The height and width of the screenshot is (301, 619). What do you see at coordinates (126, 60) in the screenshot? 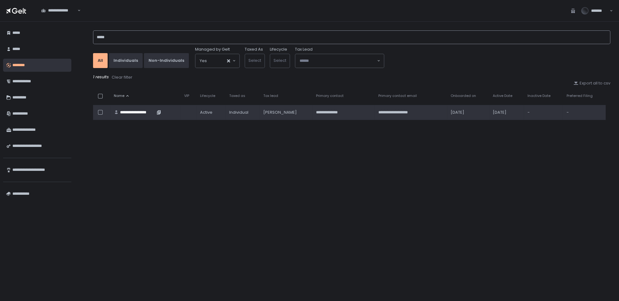
I see `button: Individuals` at bounding box center [126, 60].